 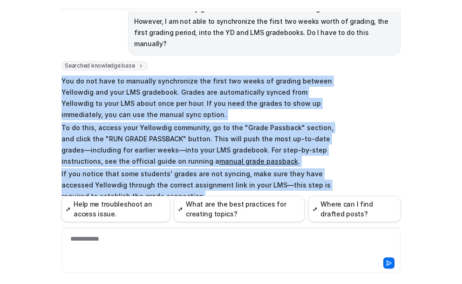 I want to click on p: However, I am not able to synchronize the first two weeks worth of grading, the first grading per..., so click(x=264, y=33).